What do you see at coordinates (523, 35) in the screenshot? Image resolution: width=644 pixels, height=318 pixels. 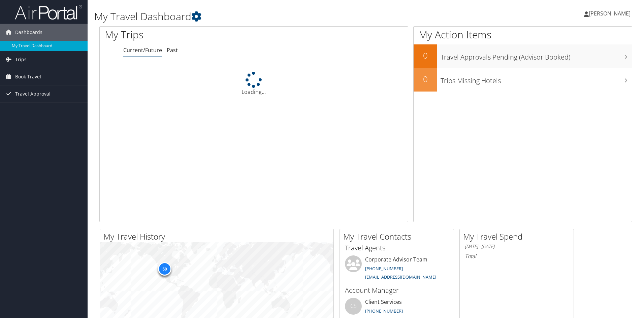 I see `h1: My Action Items` at bounding box center [523, 35].